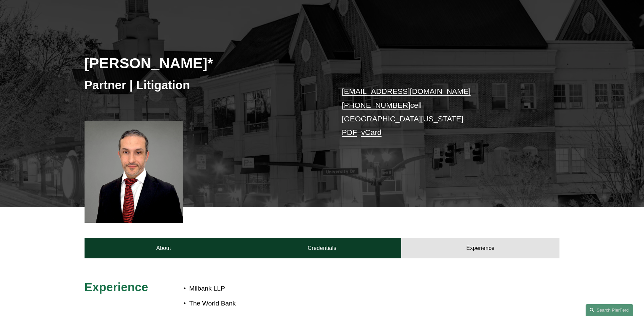 This screenshot has height=316, width=644. What do you see at coordinates (203, 85) in the screenshot?
I see `h3: Partner | Litigation` at bounding box center [203, 85].